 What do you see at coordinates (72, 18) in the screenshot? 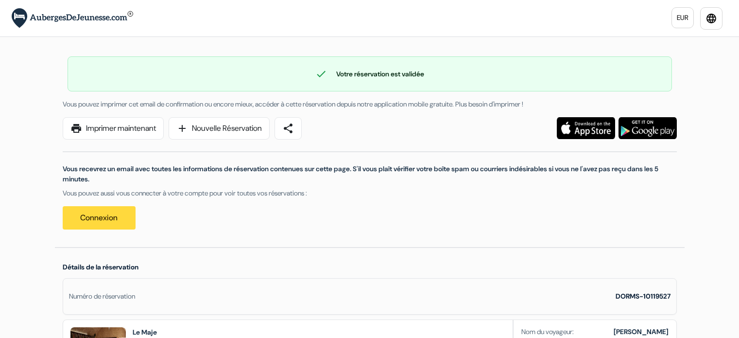
I see `img: AubergesDeJeunesse.com` at bounding box center [72, 18].